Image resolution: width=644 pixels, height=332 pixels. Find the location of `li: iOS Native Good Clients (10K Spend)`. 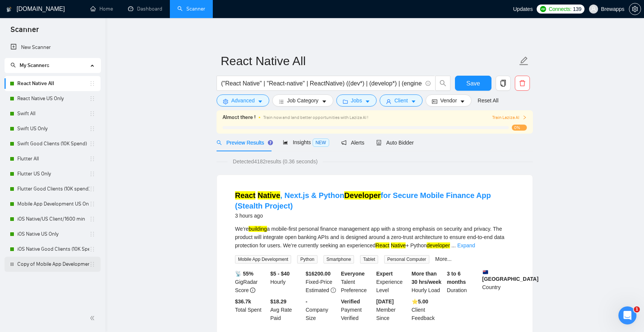

li: iOS Native Good Clients (10K Spend) is located at coordinates (52, 249).